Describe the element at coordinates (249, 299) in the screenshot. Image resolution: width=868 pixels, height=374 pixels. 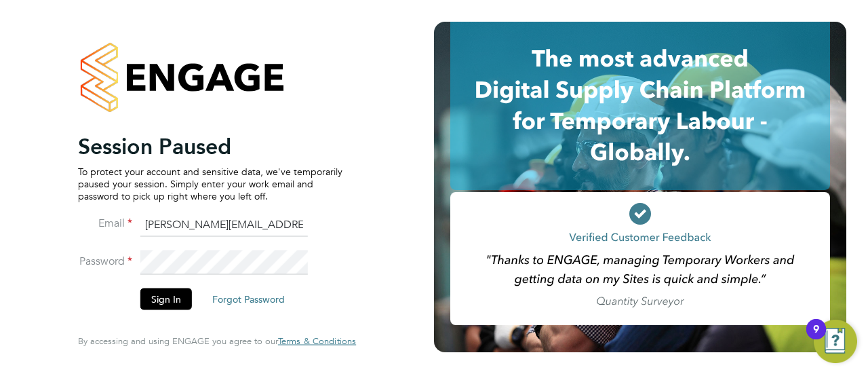
I see `button: Forgot Password` at that location.